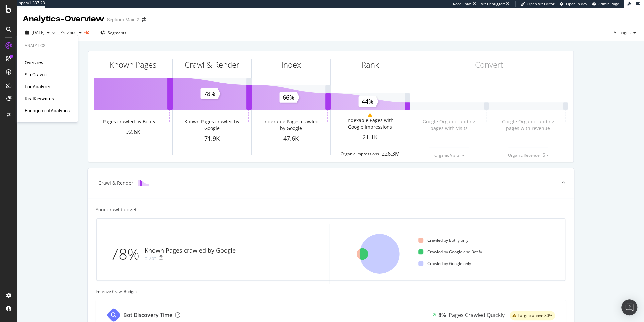 This screenshot has width=644, height=322. Describe the element at coordinates (370, 137) in the screenshot. I see `div: 21.1K` at that location.